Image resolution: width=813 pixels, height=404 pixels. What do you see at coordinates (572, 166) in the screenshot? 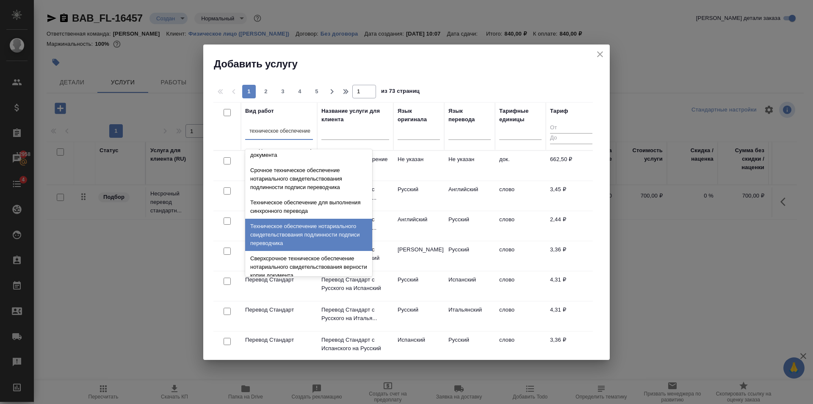
I see `td: 662,50 ₽` at bounding box center [572, 166].